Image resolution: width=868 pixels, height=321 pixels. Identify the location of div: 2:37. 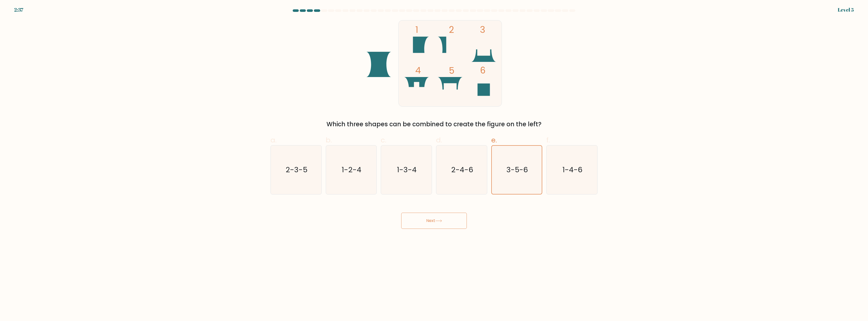
(19, 10).